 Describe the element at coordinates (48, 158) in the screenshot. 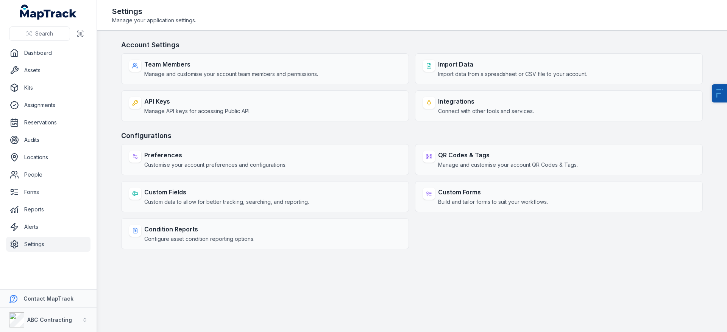

I see `a: Locations` at that location.